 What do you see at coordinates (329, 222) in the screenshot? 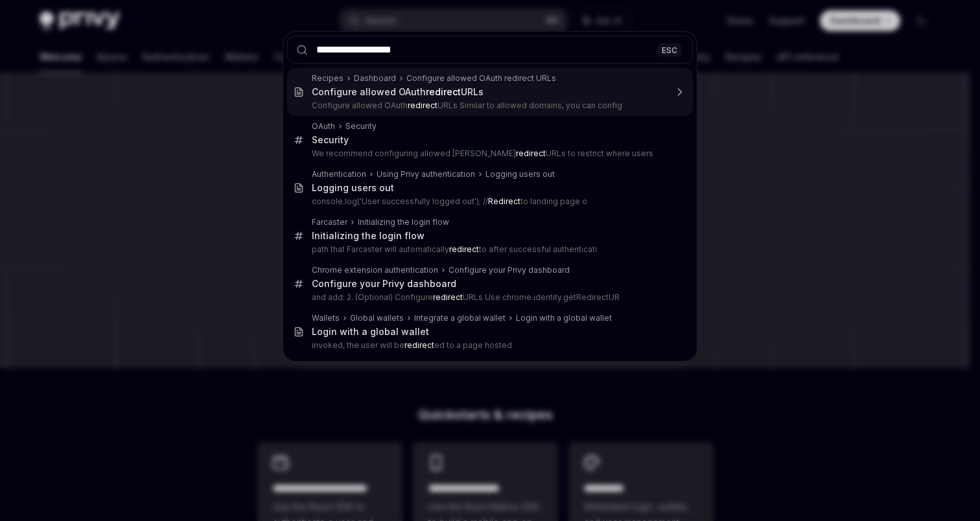
I see `div: Farcaster` at bounding box center [329, 222].